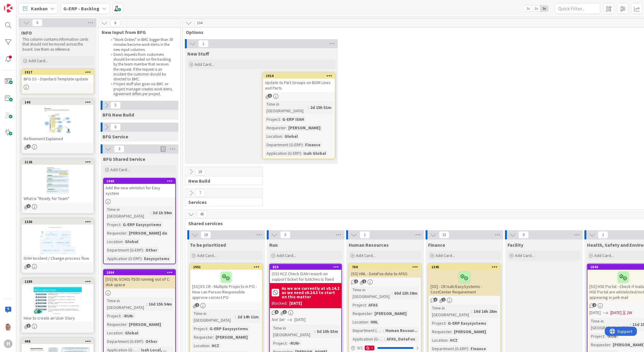 The width and height of the screenshot is (644, 352). Describe the element at coordinates (280, 303) in the screenshot. I see `div: Blocked:` at that location.